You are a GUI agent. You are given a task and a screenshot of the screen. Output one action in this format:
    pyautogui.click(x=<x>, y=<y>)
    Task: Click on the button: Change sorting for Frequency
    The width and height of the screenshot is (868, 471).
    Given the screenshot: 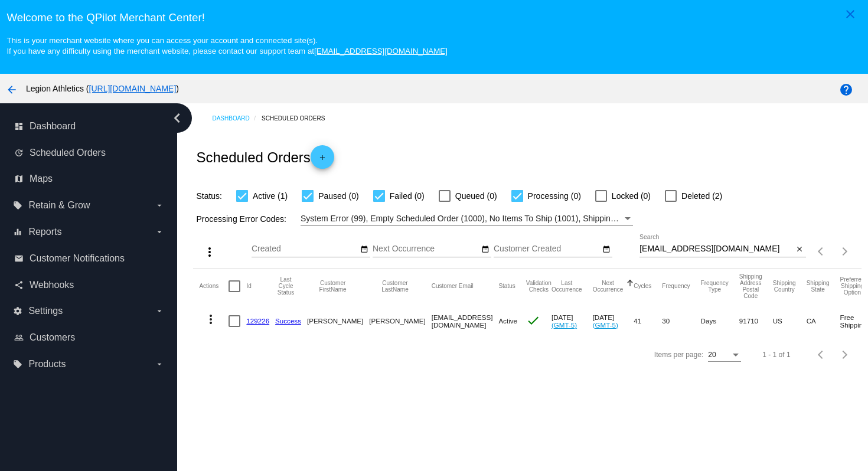 What is the action you would take?
    pyautogui.click(x=675, y=286)
    